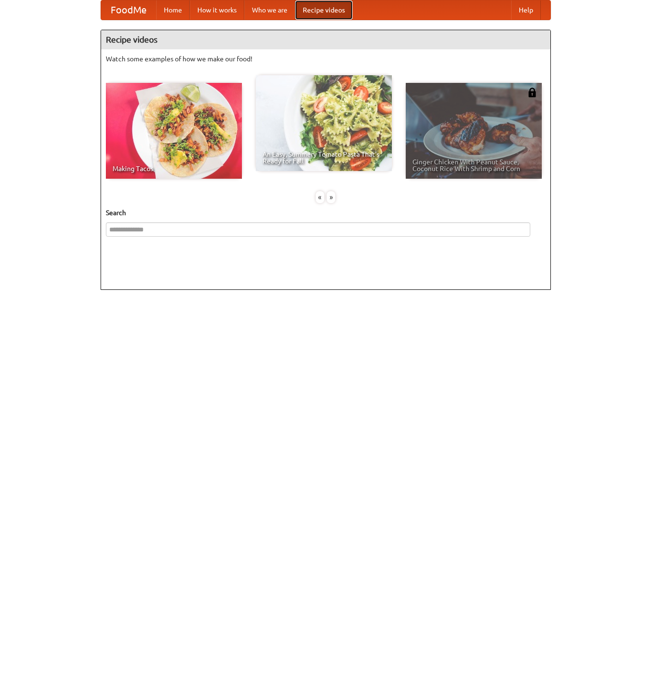  Describe the element at coordinates (270, 10) in the screenshot. I see `a: Who we are` at that location.